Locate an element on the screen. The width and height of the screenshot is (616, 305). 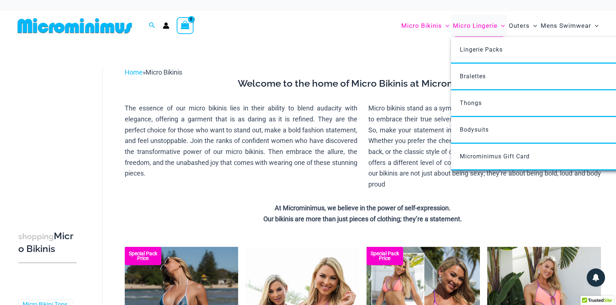
strong: Our bikinis are more than just pieces of clothing; they’re a statement. is located at coordinates (363, 219).